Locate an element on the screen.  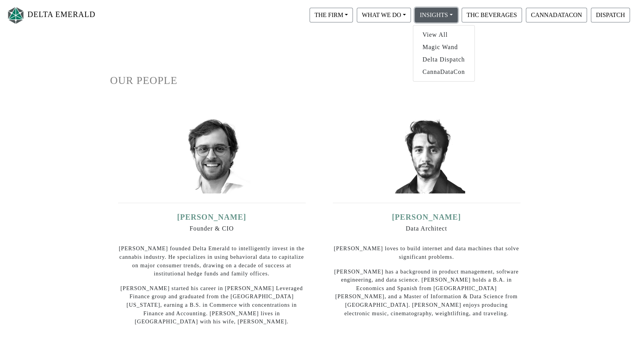
button: INSIGHTS is located at coordinates (436, 15).